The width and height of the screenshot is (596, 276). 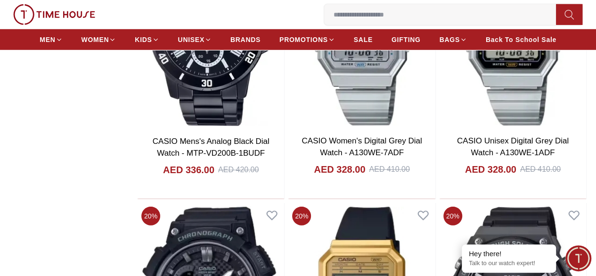 I want to click on span: MEN, so click(x=47, y=40).